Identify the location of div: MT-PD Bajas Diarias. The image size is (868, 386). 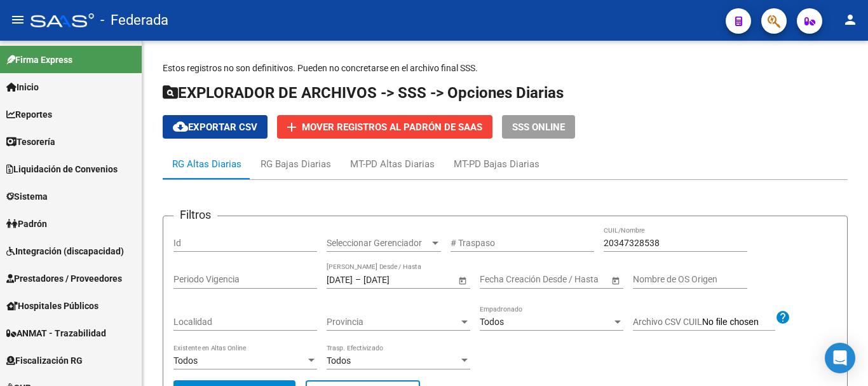
(496, 164).